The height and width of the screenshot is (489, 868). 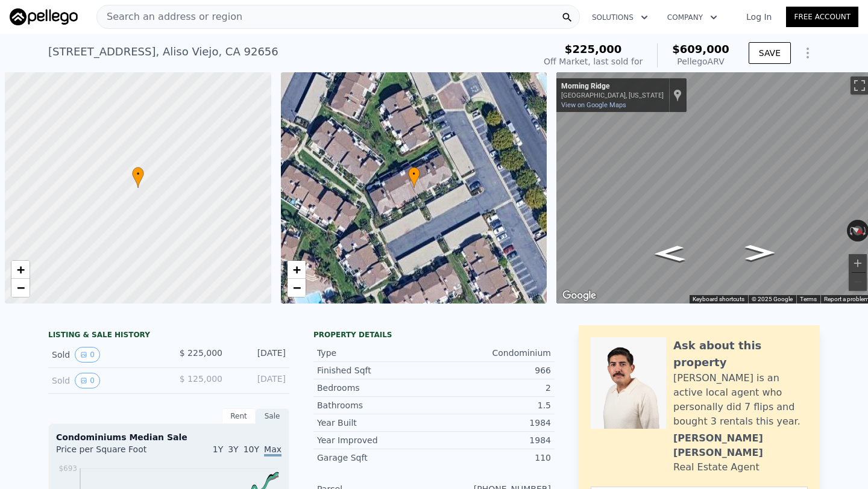 What do you see at coordinates (169, 336) in the screenshot?
I see `div: LISTING & SALE HISTORY` at bounding box center [169, 336].